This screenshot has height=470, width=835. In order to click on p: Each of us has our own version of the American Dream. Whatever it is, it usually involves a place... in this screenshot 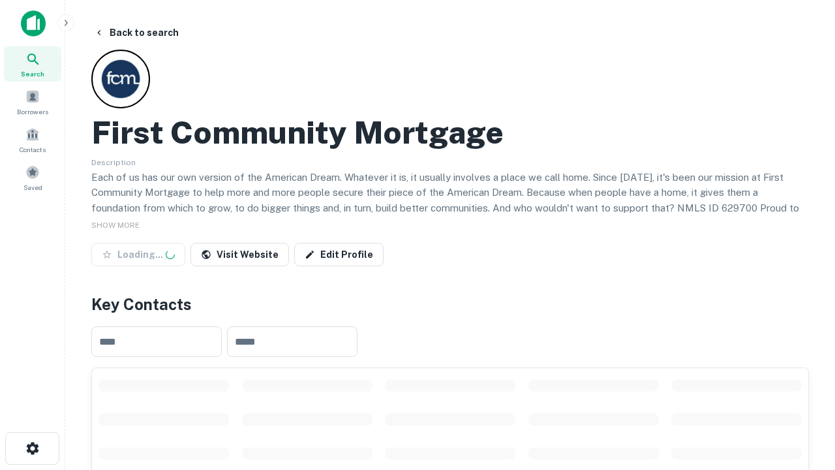, I will do `click(450, 200)`.